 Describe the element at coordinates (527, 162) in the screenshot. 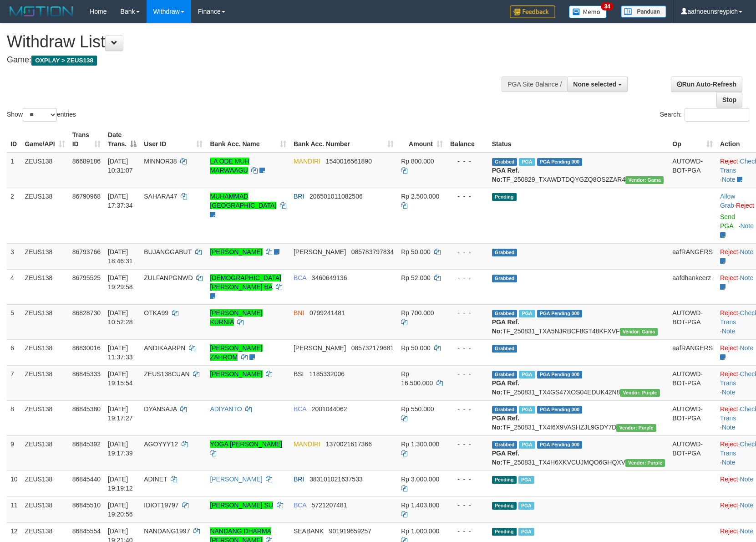

I see `span: Marked by aafkaynarin` at that location.